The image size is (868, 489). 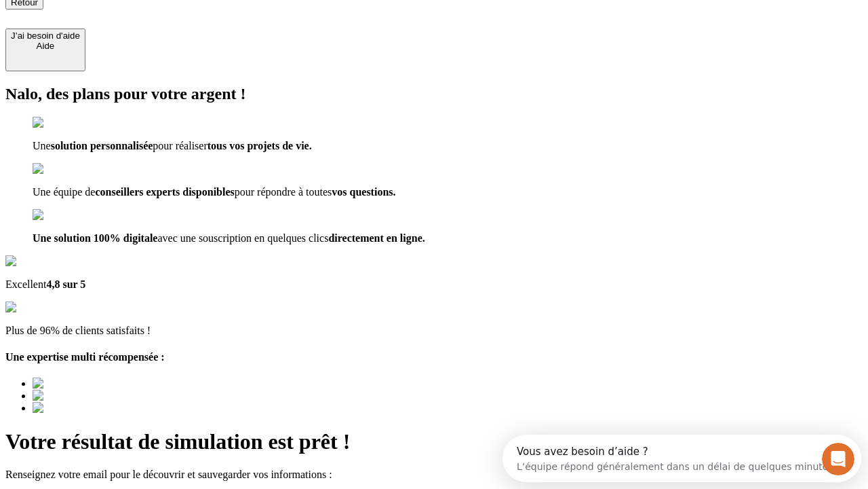 What do you see at coordinates (179, 145) in the screenshot?
I see `span: pour réaliser` at bounding box center [179, 145].